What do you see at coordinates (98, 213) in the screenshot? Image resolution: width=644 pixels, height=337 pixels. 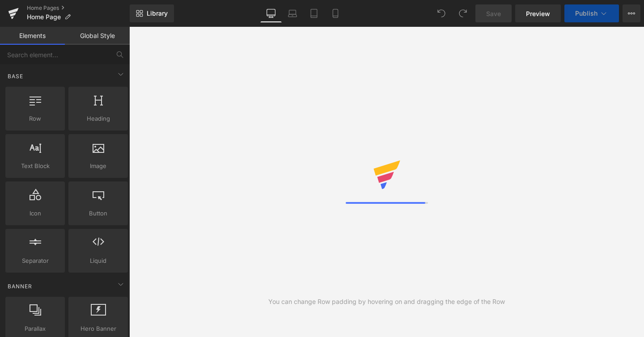 I see `span: Button` at bounding box center [98, 213].